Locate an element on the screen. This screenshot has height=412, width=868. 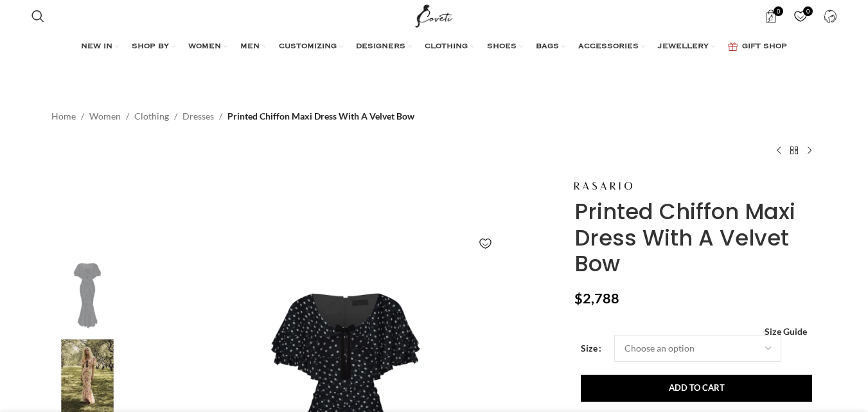
a: JEWELLERY is located at coordinates (686, 47).